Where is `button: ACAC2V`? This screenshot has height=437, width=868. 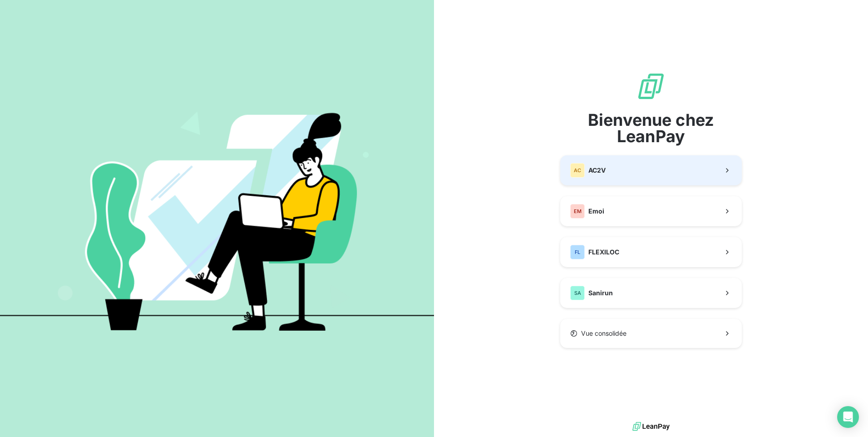
button: ACAC2V is located at coordinates (651, 170).